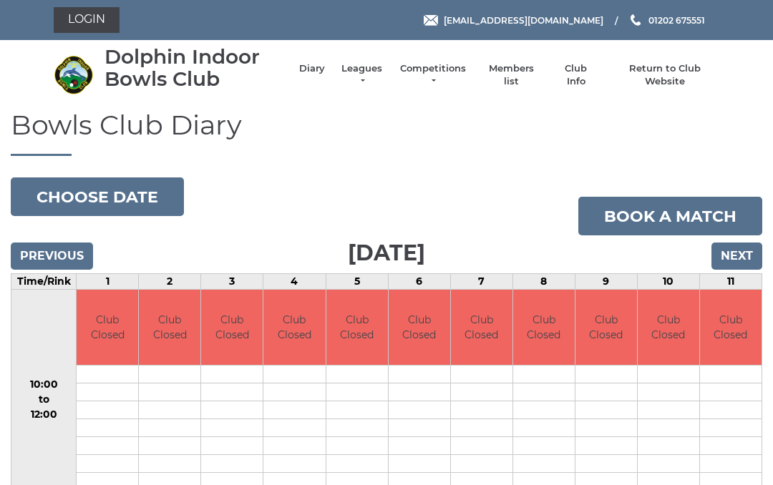 Image resolution: width=773 pixels, height=485 pixels. I want to click on img: Phone us, so click(636, 20).